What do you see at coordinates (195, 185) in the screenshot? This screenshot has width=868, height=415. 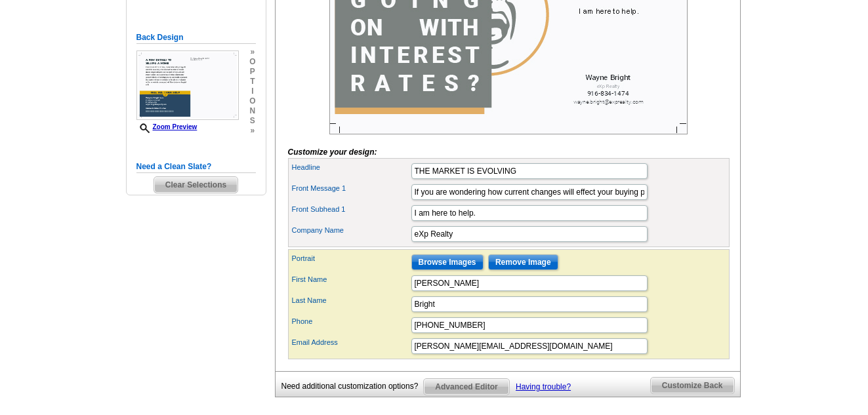 I see `span: Clear Selections` at bounding box center [195, 185].